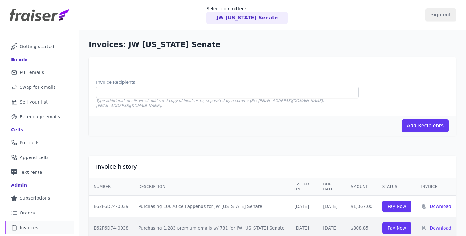 The height and width of the screenshot is (236, 466). Describe the element at coordinates (39, 87) in the screenshot. I see `a: Swap for emails` at that location.